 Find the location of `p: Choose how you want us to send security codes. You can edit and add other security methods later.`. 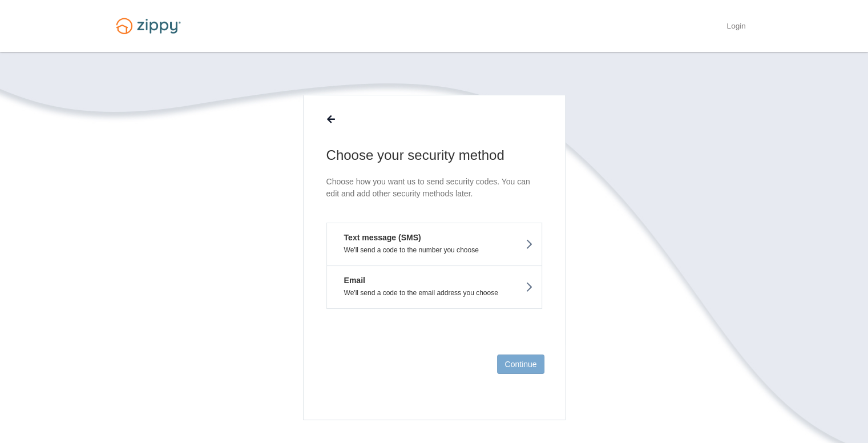

p: Choose how you want us to send security codes. You can edit and add other security methods later. is located at coordinates (434, 188).